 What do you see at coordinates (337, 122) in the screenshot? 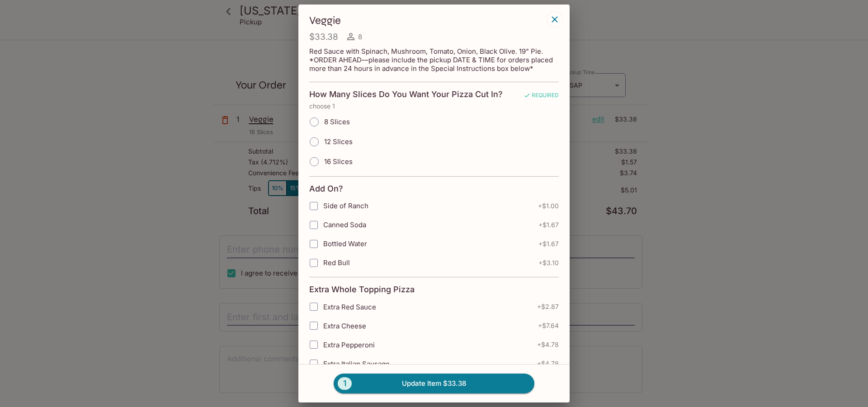
I see `span: 8 Slices` at bounding box center [337, 122].